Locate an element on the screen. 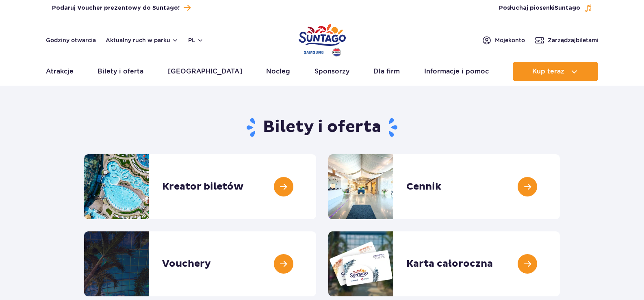  button: Posłuchaj piosenkiSuntago is located at coordinates (546, 8).